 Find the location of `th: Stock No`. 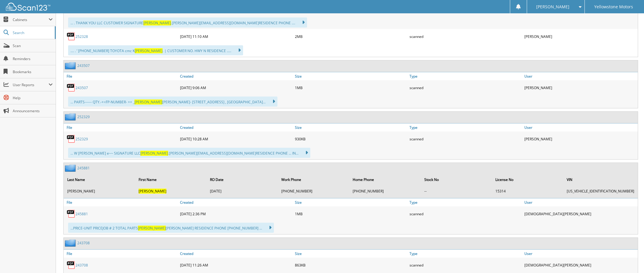

th: Stock No is located at coordinates (457, 180).